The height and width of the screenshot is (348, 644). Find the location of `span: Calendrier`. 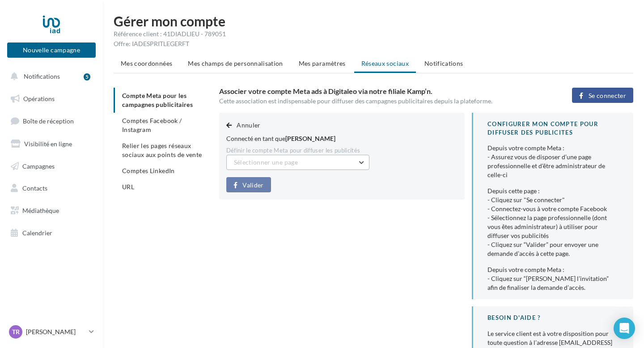

span: Calendrier is located at coordinates (37, 232).